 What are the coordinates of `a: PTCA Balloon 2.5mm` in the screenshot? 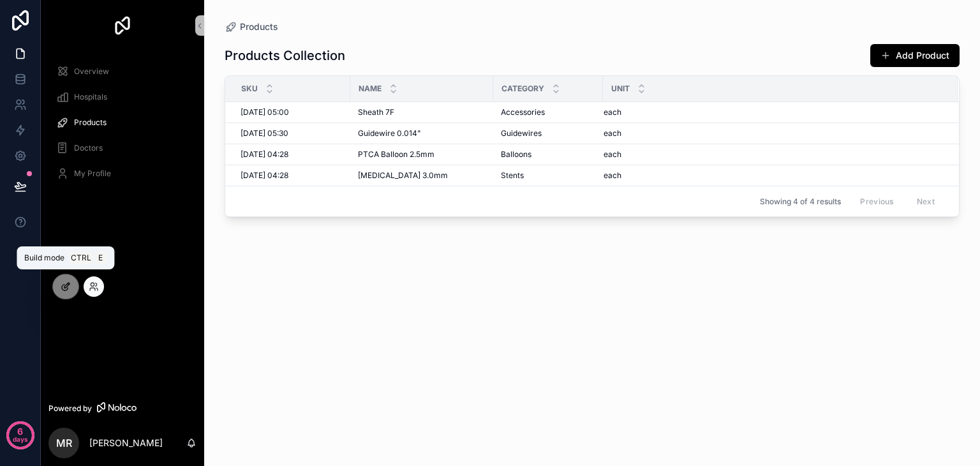 It's located at (422, 154).